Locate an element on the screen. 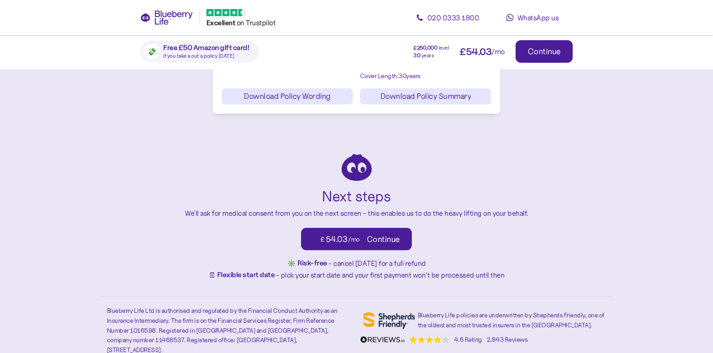 Image resolution: width=713 pixels, height=353 pixels. span: Free £50 Amazon gift card! is located at coordinates (206, 48).